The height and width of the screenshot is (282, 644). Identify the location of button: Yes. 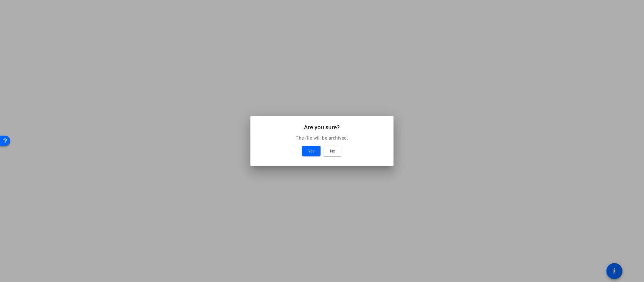
(311, 151).